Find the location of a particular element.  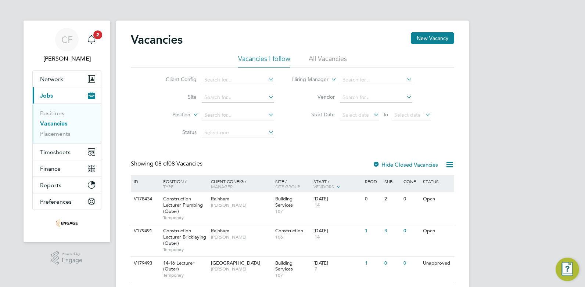

label: Start Date is located at coordinates (313, 115).